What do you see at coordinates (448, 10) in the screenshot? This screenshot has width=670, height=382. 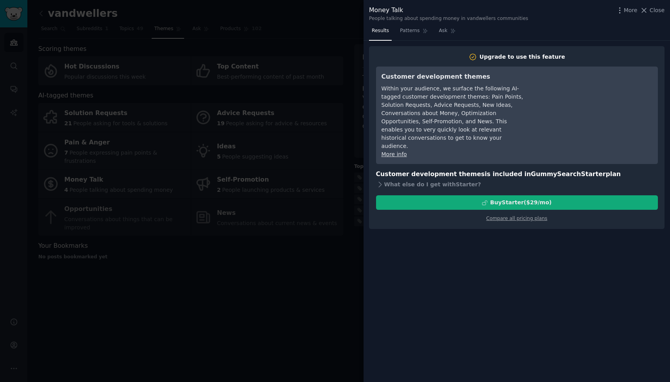 I see `div: Money Talk` at bounding box center [448, 10].